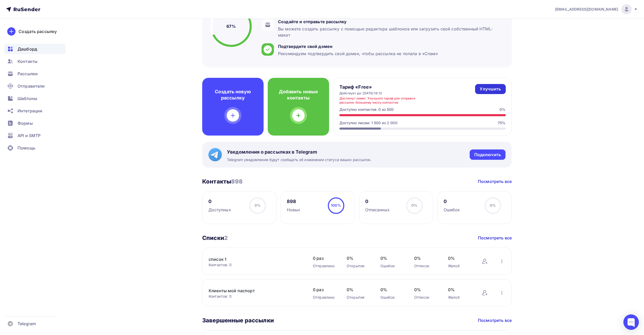 Image resolution: width=644 pixels, height=335 pixels. Describe the element at coordinates (502, 123) in the screenshot. I see `div: 75%` at that location.